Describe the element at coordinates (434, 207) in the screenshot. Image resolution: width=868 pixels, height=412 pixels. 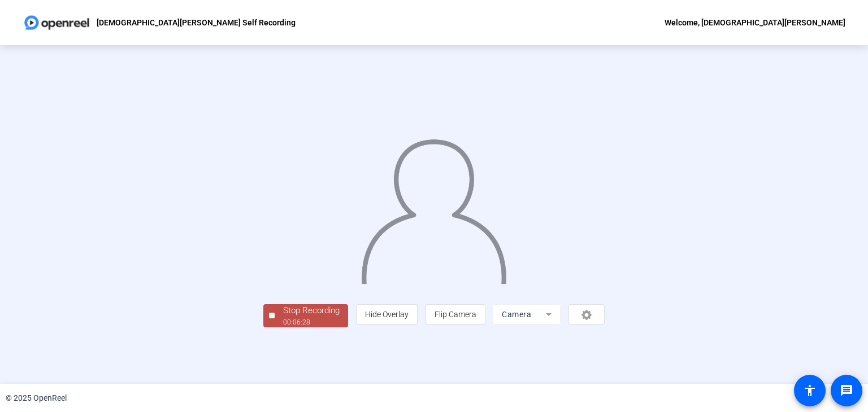
I see `img: overlay` at that location.